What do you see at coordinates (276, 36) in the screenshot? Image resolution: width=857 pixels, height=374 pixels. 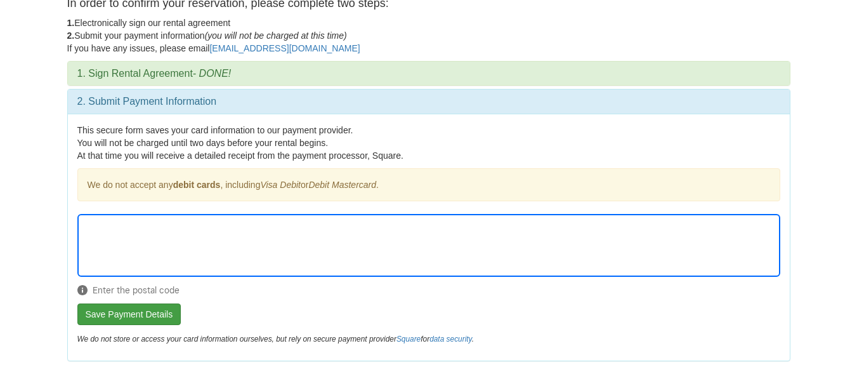 I see `em: (you will not be charged at this time)` at bounding box center [276, 36].